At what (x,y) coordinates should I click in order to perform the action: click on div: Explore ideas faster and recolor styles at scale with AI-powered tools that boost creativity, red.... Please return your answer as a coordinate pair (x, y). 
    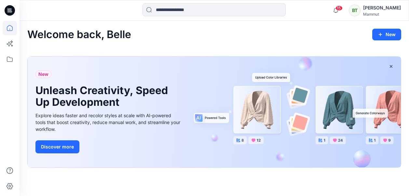
    Looking at the image, I should click on (109, 122).